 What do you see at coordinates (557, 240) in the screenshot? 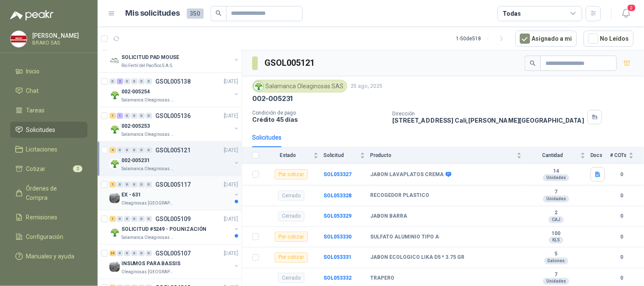
I see `div: KLS` at bounding box center [557, 240].